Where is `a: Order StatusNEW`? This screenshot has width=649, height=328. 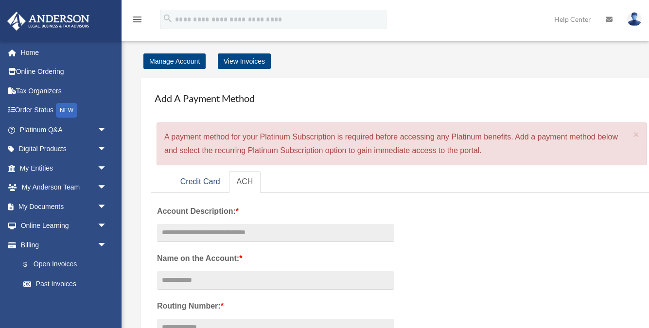
a: Order StatusNEW is located at coordinates (64, 110).